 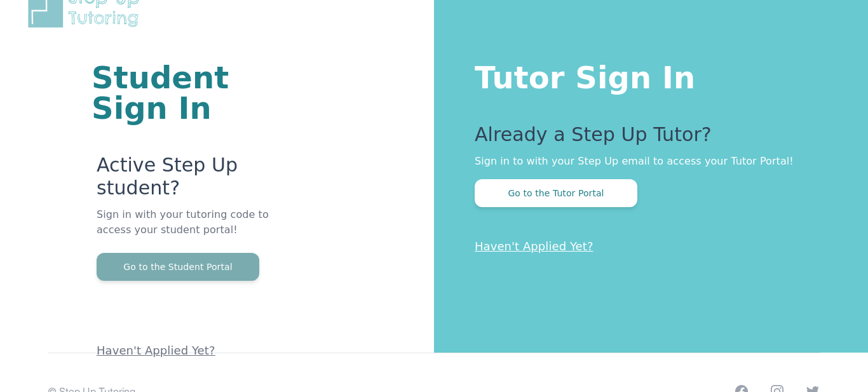 What do you see at coordinates (645, 162) in the screenshot?
I see `p: Sign in to with your Step Up email to access your Tutor Portal!` at bounding box center [645, 162].